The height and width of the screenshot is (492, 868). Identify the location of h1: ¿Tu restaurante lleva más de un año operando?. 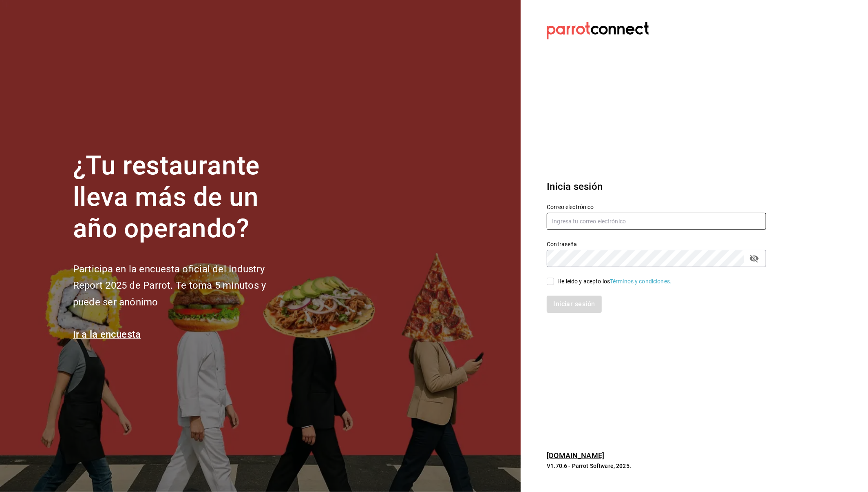
(183, 197).